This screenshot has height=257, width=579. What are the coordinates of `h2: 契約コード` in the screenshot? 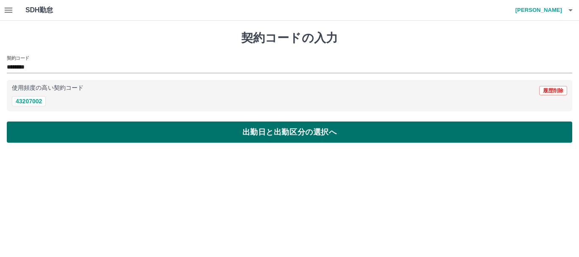 It's located at (18, 58).